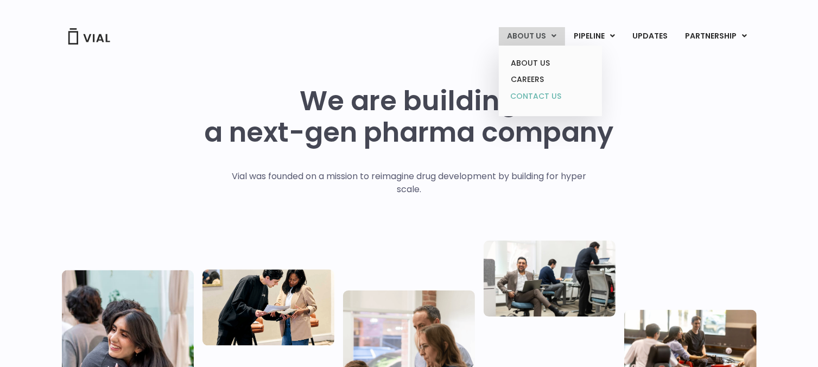 Image resolution: width=818 pixels, height=367 pixels. I want to click on a: CONTACT US, so click(550, 97).